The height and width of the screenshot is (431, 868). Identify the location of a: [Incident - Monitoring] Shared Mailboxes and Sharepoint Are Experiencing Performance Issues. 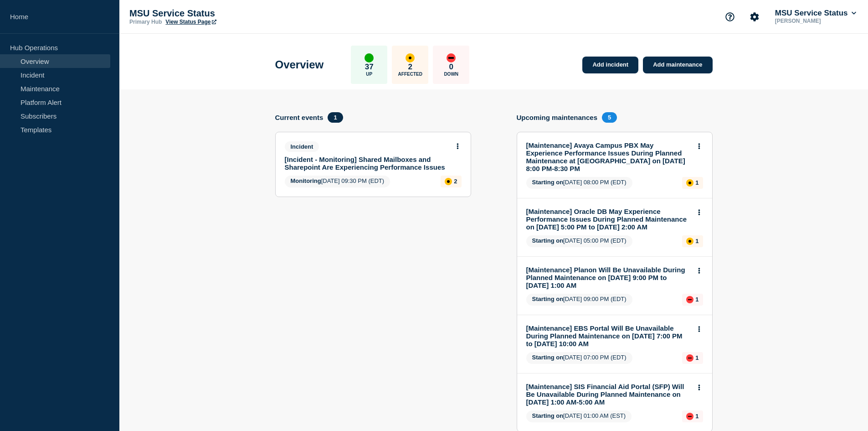
(367, 163).